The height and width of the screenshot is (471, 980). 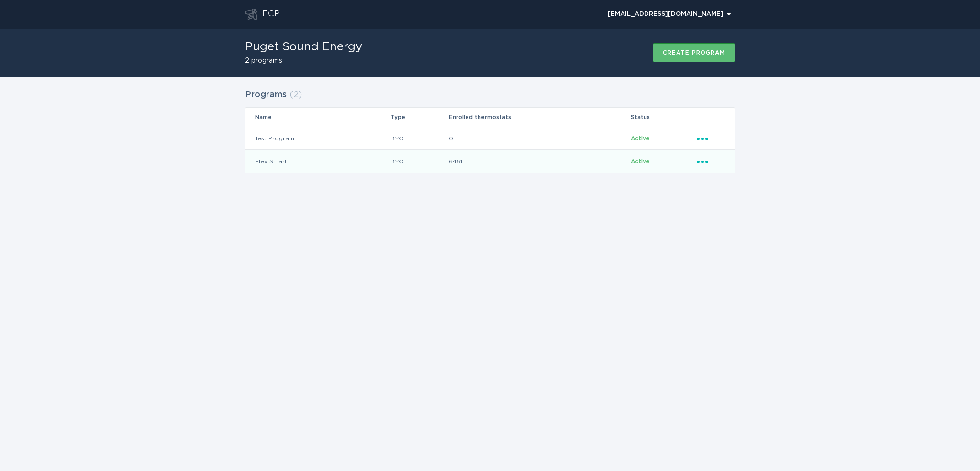 I want to click on button: Open user account details, so click(x=669, y=14).